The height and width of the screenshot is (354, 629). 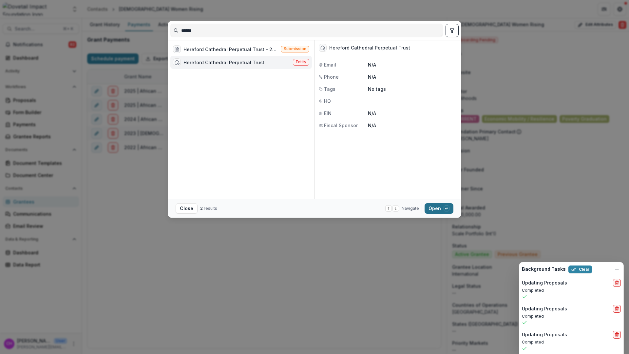 What do you see at coordinates (580, 269) in the screenshot?
I see `button: Clear` at bounding box center [580, 269].